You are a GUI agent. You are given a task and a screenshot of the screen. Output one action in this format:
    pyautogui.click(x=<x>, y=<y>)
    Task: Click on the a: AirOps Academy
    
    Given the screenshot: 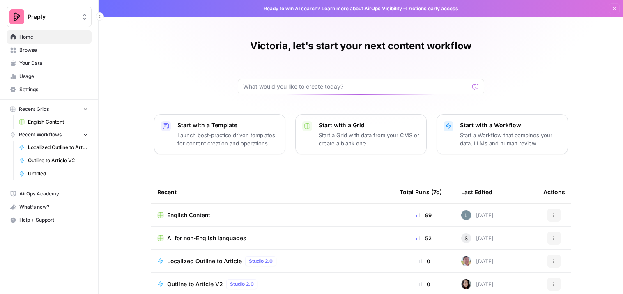 What is the action you would take?
    pyautogui.click(x=49, y=194)
    